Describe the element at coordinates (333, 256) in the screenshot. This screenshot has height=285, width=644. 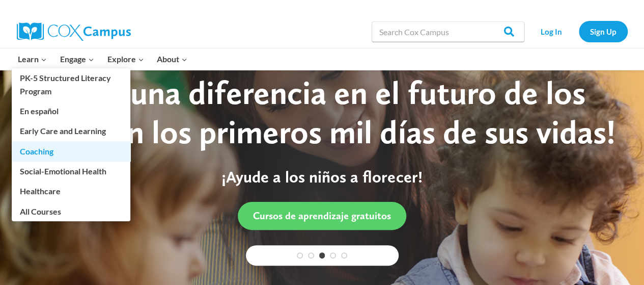
I see `a: 4` at that location.